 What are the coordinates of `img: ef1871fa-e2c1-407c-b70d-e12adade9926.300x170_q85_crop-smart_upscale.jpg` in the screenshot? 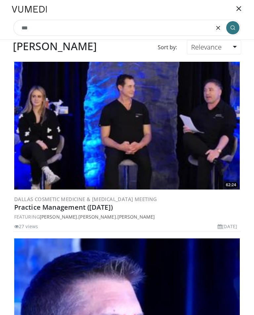 It's located at (127, 125).